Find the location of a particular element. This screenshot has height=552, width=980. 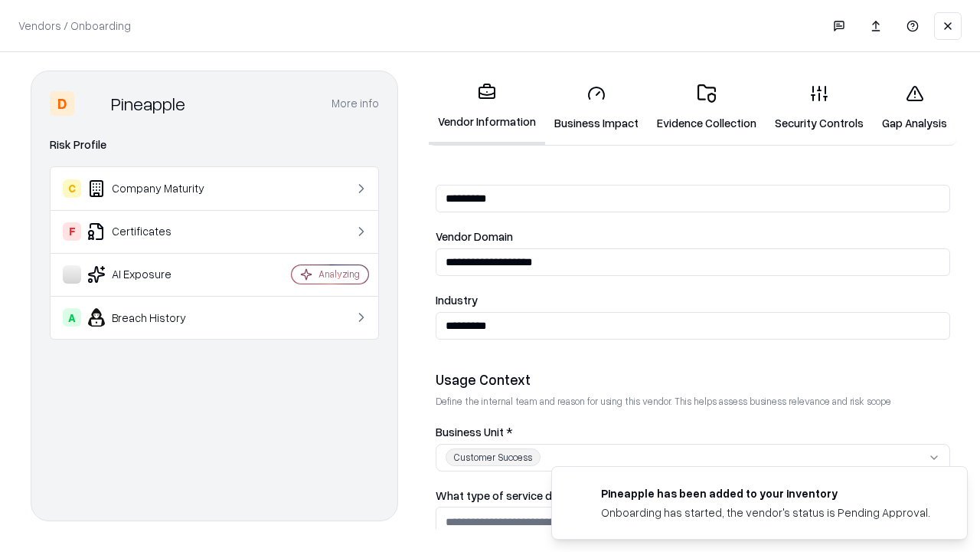

label: What type of service does the vendor provide? * is located at coordinates (693, 495).